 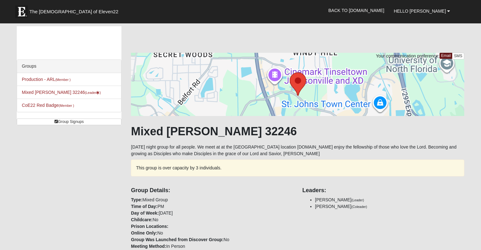 I want to click on div: This group is over capacity by 3 individuals., so click(x=297, y=168).